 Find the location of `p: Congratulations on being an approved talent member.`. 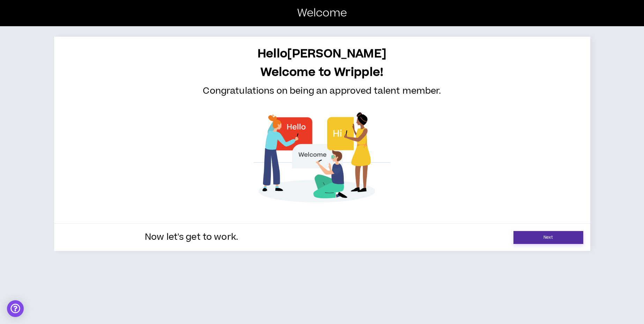

p: Congratulations on being an approved talent member. is located at coordinates (322, 91).